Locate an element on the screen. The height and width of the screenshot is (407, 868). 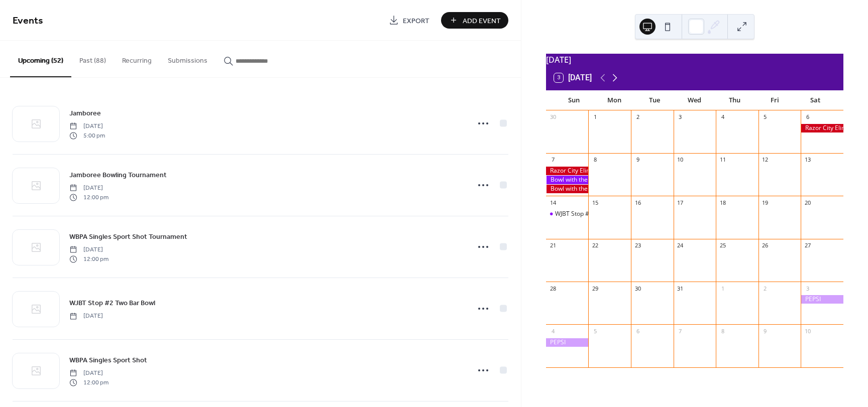
div: Wed is located at coordinates (695, 100).